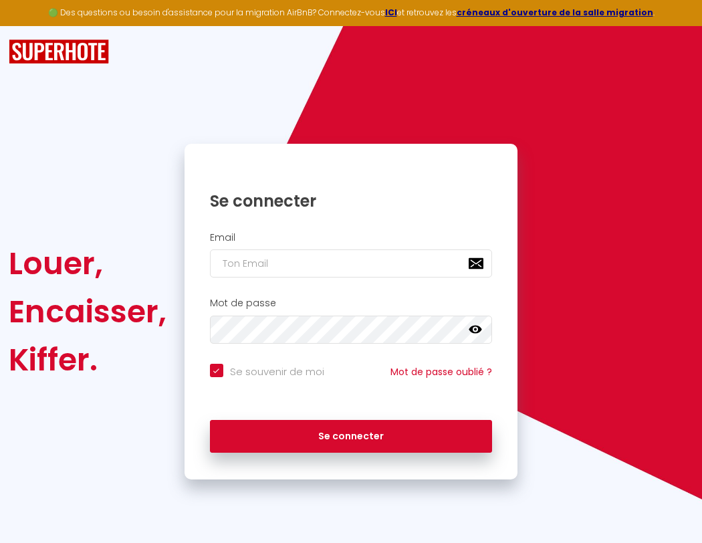  What do you see at coordinates (88, 311) in the screenshot?
I see `div: Encaisser,` at bounding box center [88, 311].